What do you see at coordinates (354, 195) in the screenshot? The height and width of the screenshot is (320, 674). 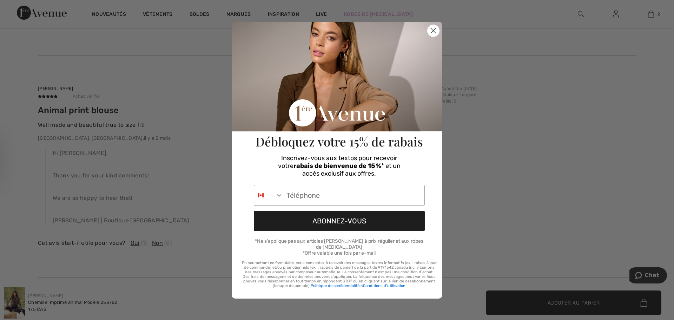 I see `input: Téléphone` at bounding box center [354, 195].